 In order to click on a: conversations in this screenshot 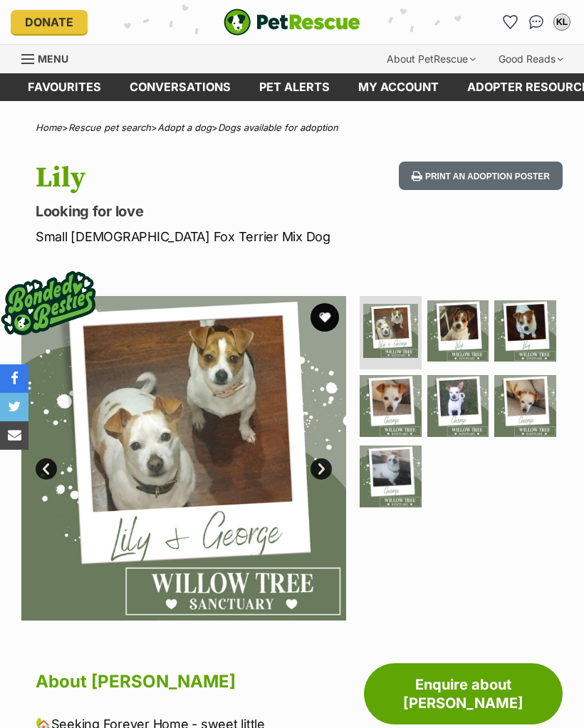, I will do `click(180, 87)`.